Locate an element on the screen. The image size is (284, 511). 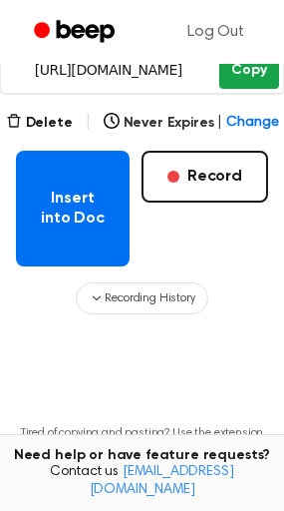
button: Insert into Doc is located at coordinates (73, 209).